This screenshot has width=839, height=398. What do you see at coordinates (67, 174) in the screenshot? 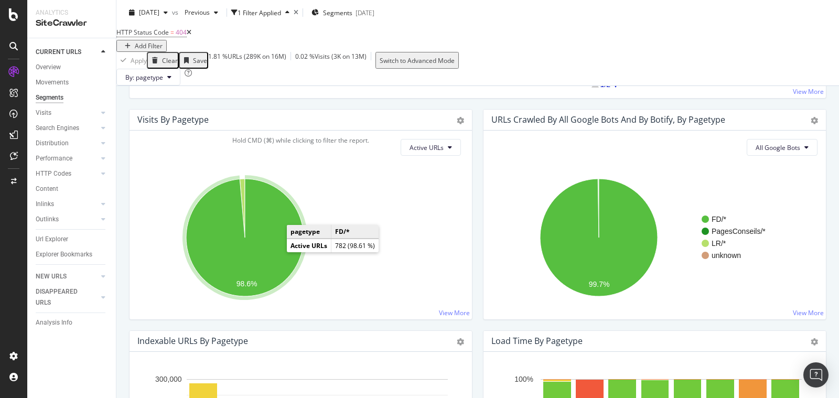
I see `a: HTTP Codes` at bounding box center [67, 174].